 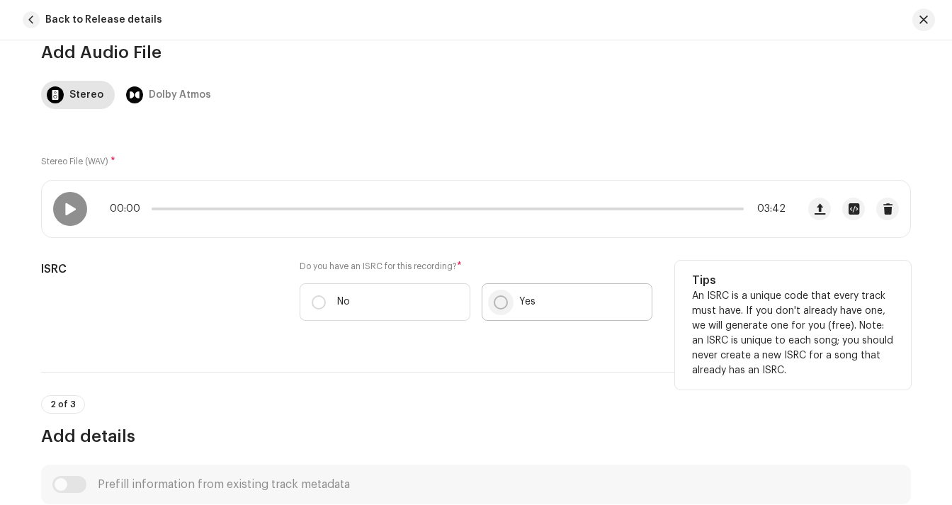 I want to click on label: Do you have an ISRC for this recording?, so click(x=476, y=266).